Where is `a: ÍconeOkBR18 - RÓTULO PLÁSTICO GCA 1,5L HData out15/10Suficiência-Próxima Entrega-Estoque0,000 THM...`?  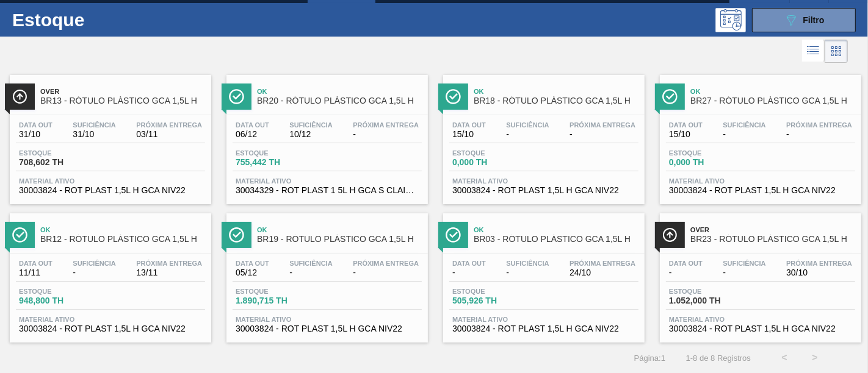
a: ÍconeOkBR18 - RÓTULO PLÁSTICO GCA 1,5L HData out15/10Suficiência-Próxima Entrega-Estoque0,000 THM... is located at coordinates (542, 135).